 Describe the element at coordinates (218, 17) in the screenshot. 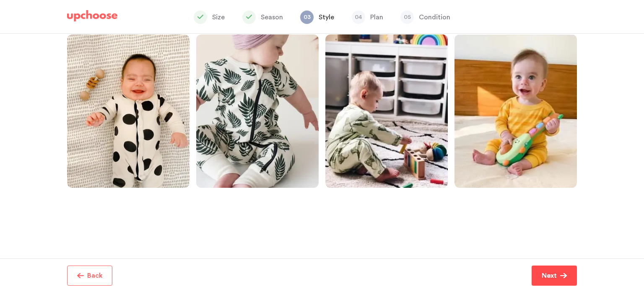

I see `p: Size` at that location.